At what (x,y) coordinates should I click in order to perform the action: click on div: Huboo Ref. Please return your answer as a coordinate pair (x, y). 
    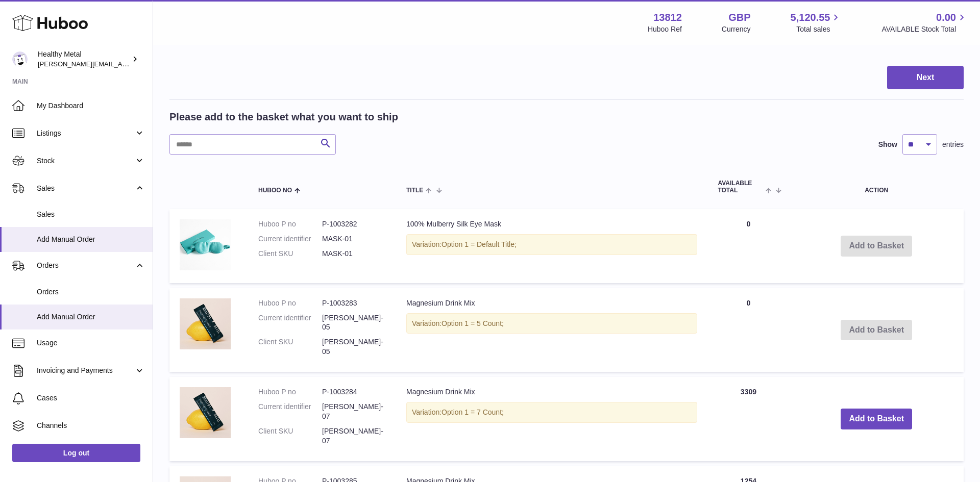
    Looking at the image, I should click on (664, 29).